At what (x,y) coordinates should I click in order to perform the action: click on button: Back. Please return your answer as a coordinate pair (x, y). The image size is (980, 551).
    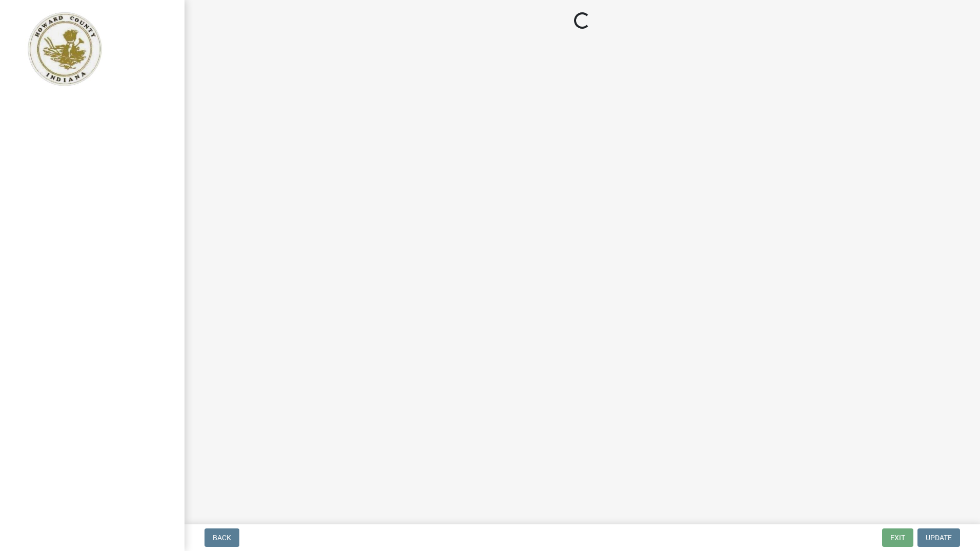
    Looking at the image, I should click on (222, 537).